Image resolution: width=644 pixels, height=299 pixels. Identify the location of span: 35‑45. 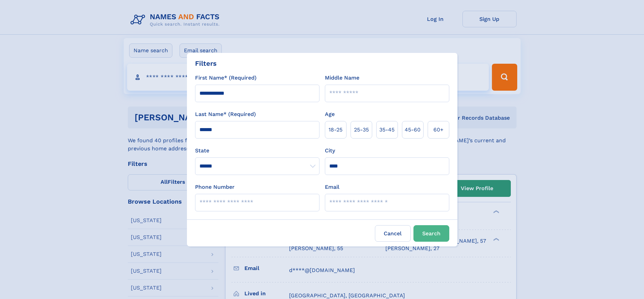
(387, 130).